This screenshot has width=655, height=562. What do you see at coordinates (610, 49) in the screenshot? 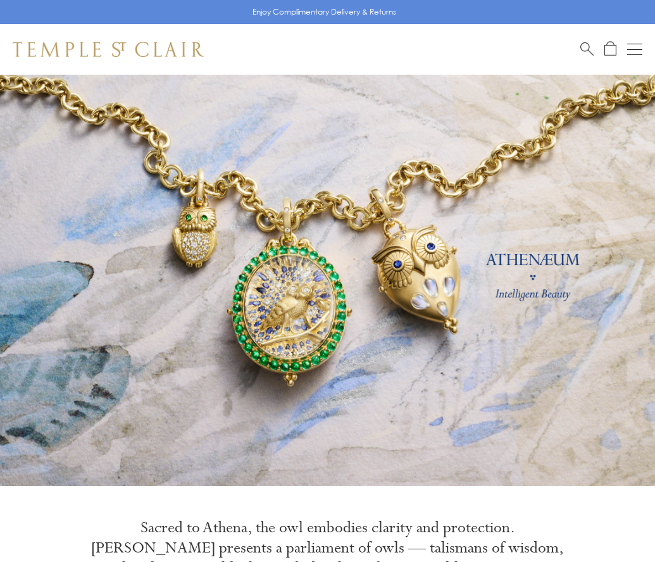
I see `a: Open Shopping Bag` at bounding box center [610, 49].